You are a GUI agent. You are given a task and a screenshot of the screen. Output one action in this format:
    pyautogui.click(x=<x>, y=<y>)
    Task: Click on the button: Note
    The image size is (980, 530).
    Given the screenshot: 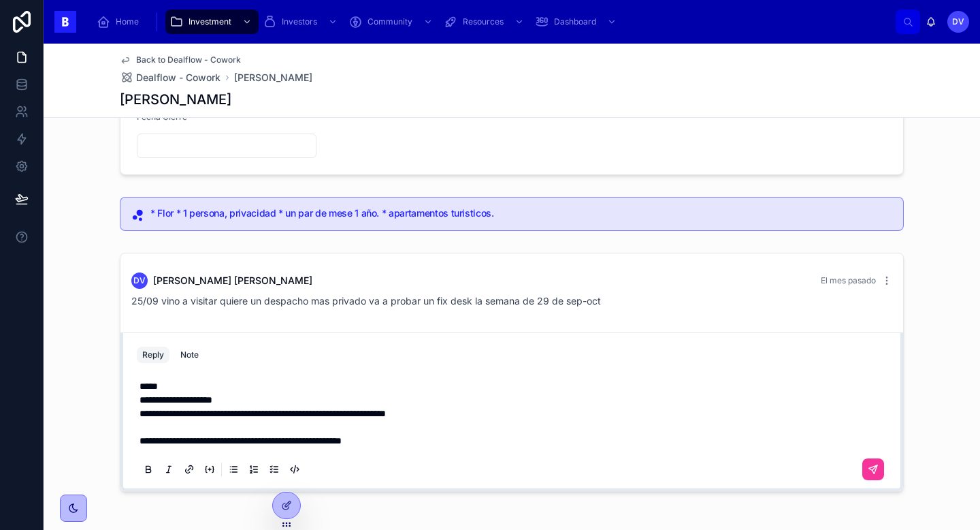 What is the action you would take?
    pyautogui.click(x=189, y=355)
    